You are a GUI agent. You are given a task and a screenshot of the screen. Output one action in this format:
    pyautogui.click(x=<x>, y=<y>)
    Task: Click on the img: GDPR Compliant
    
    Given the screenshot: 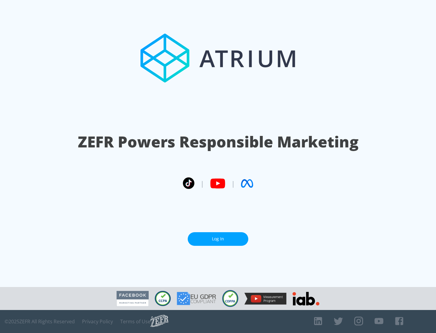 What is the action you would take?
    pyautogui.click(x=197, y=299)
    